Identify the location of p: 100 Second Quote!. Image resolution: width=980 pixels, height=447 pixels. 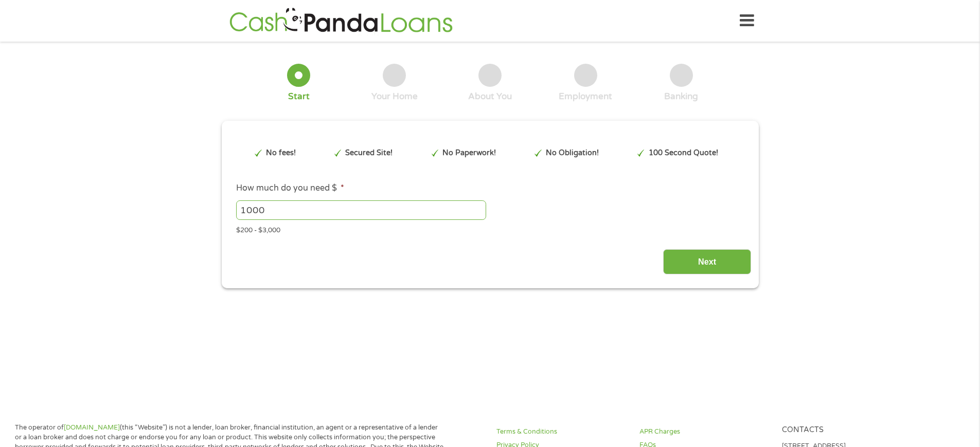
(683, 153).